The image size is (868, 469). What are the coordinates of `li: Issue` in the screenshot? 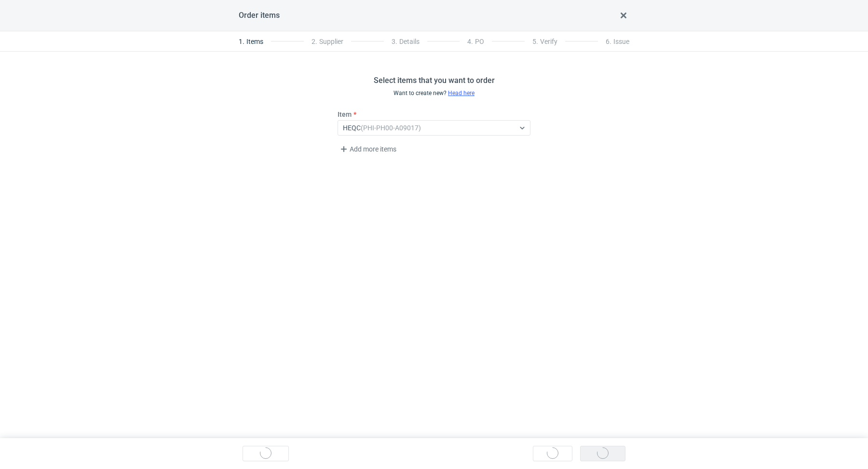 It's located at (613, 41).